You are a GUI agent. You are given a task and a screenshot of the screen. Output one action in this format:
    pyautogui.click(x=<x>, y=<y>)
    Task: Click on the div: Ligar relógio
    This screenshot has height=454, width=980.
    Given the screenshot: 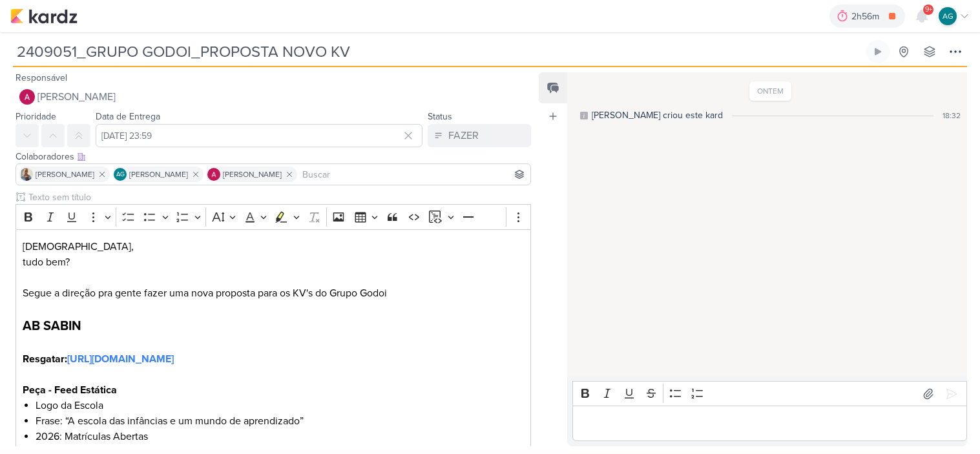 What is the action you would take?
    pyautogui.click(x=878, y=52)
    